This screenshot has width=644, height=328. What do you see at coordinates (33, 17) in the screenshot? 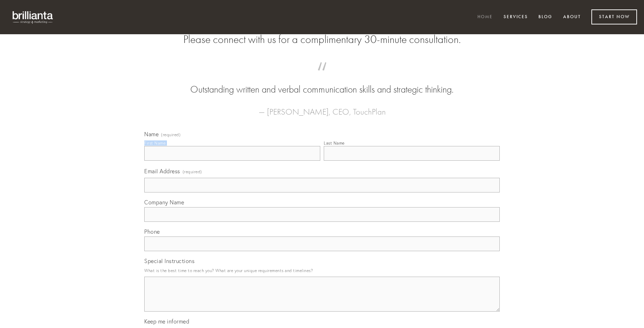
I see `img: brillianta - research, strategy, marketing` at bounding box center [33, 17].